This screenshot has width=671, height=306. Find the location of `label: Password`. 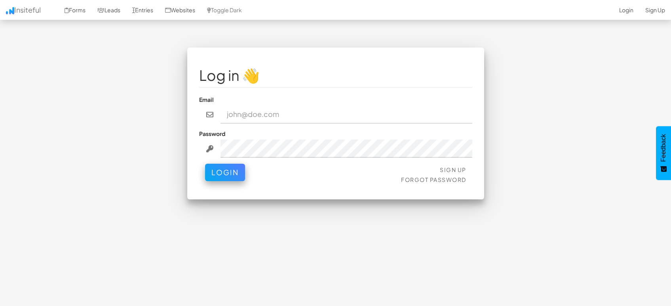

label: Password is located at coordinates (212, 134).